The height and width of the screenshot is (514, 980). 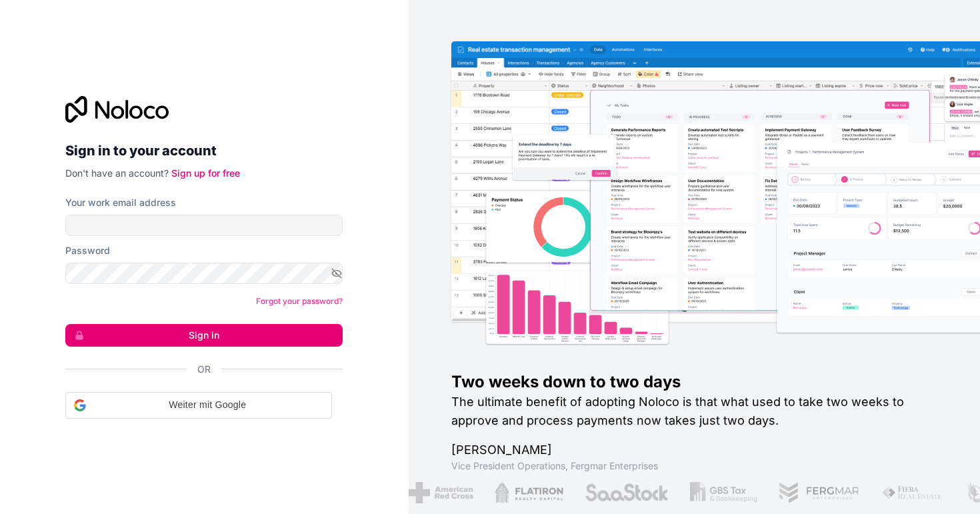 What do you see at coordinates (719, 492) in the screenshot?
I see `img: /assets/gbstax-C-GtDUiK.png` at bounding box center [719, 492].